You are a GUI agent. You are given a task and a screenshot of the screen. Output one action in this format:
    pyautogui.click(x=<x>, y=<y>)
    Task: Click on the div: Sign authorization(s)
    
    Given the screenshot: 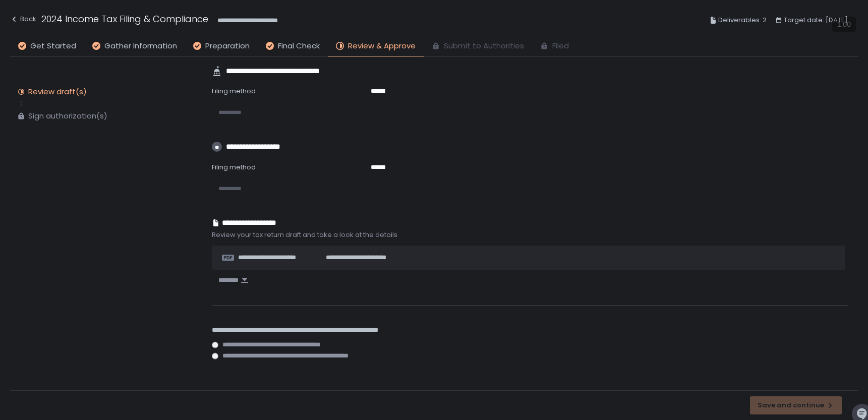 What is the action you would take?
    pyautogui.click(x=68, y=116)
    